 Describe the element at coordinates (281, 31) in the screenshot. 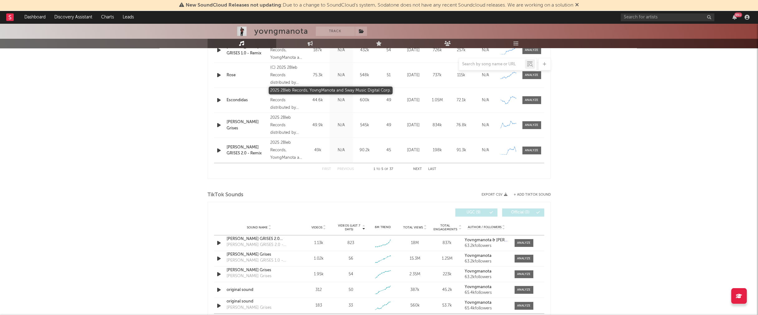

I see `div: yovngmanota` at that location.